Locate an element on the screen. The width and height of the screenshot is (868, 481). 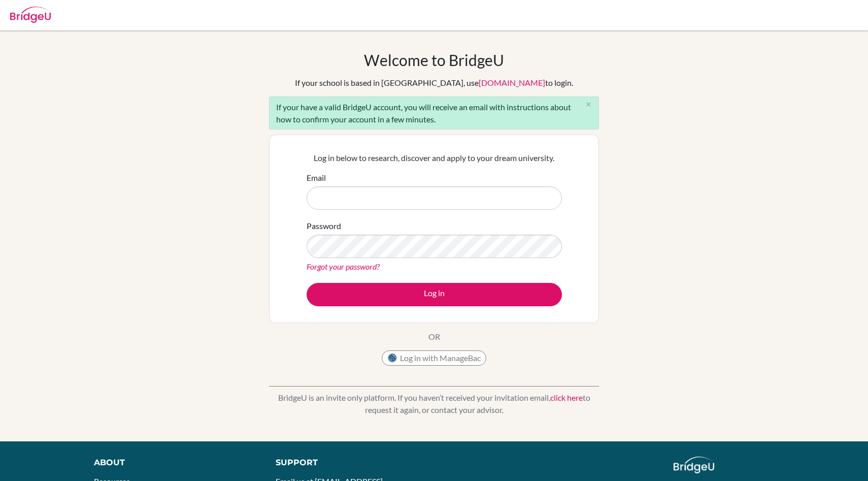
h1: Welcome to BridgeU is located at coordinates (434, 60).